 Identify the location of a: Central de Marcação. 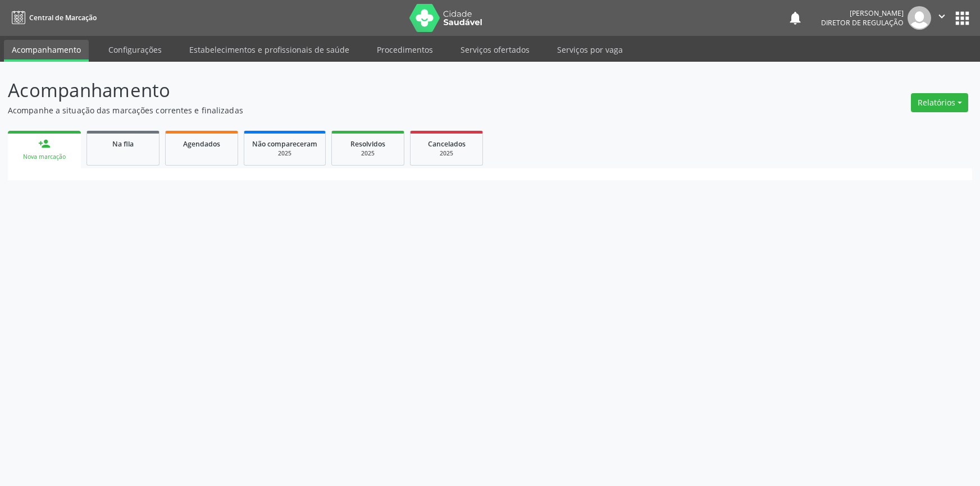
(53, 18).